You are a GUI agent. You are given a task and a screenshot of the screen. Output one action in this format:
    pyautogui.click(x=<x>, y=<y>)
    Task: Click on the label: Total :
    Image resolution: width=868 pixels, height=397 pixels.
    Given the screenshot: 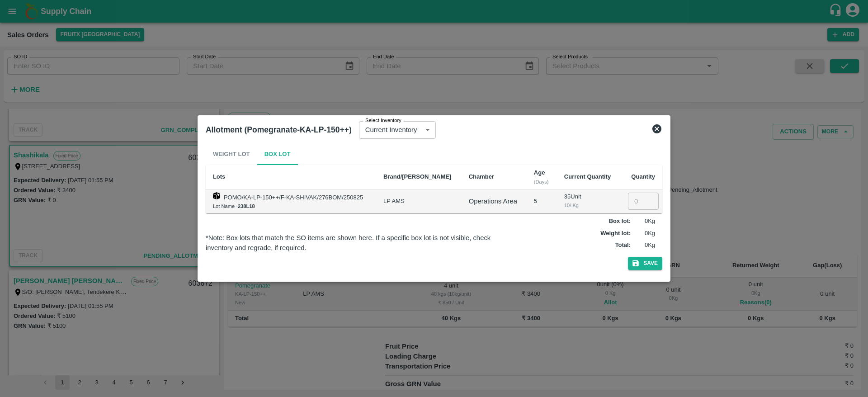 What is the action you would take?
    pyautogui.click(x=623, y=245)
    